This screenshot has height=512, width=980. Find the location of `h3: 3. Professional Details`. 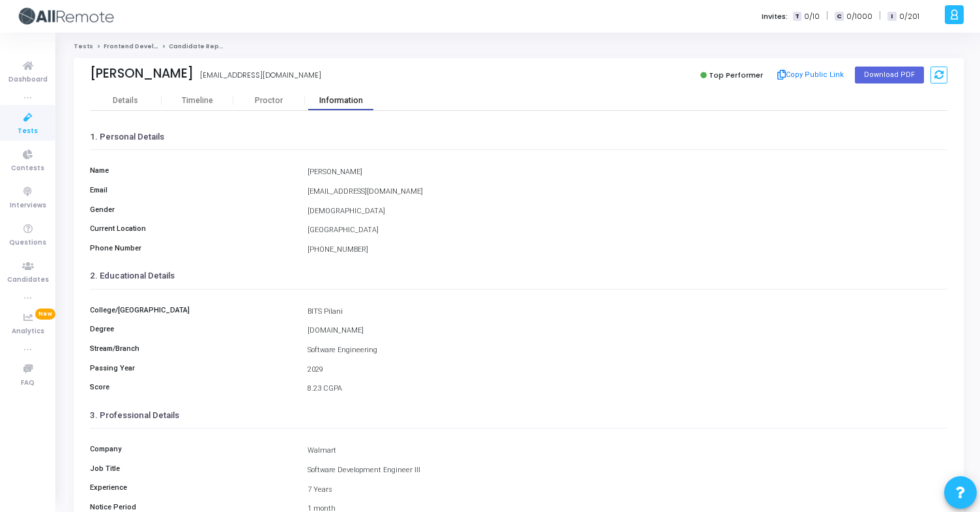

h3: 3. Professional Details is located at coordinates (519, 415).